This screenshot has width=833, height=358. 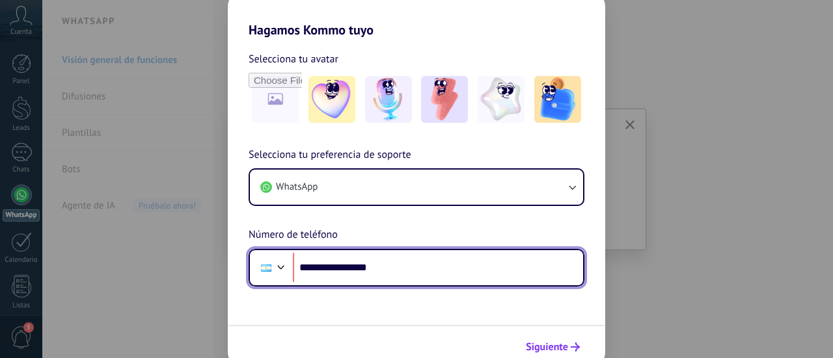 I want to click on span: Siguiente, so click(x=547, y=347).